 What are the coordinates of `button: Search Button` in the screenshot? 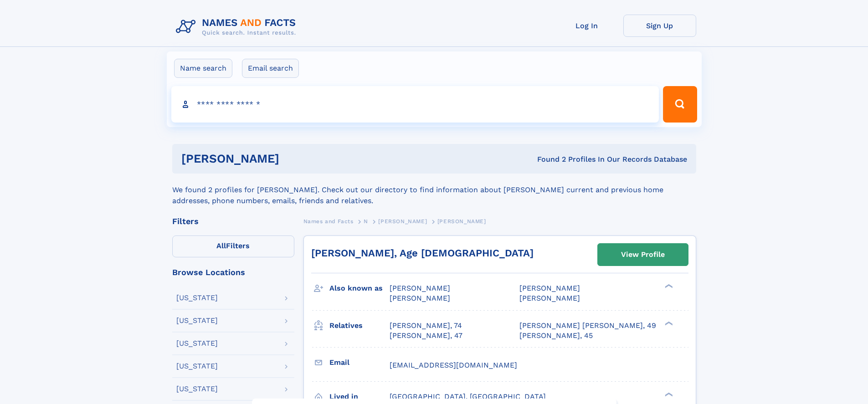 It's located at (680, 104).